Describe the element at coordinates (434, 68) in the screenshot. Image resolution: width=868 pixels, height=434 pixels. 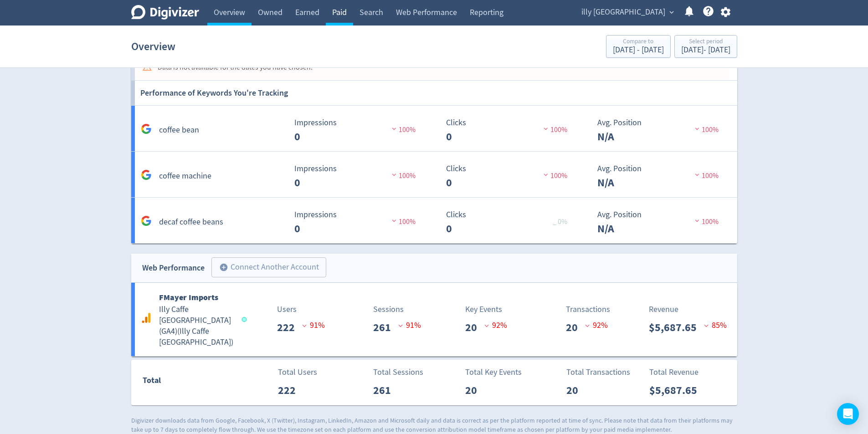
I see `a: Data is not available for the dates you have chosen.` at that location.